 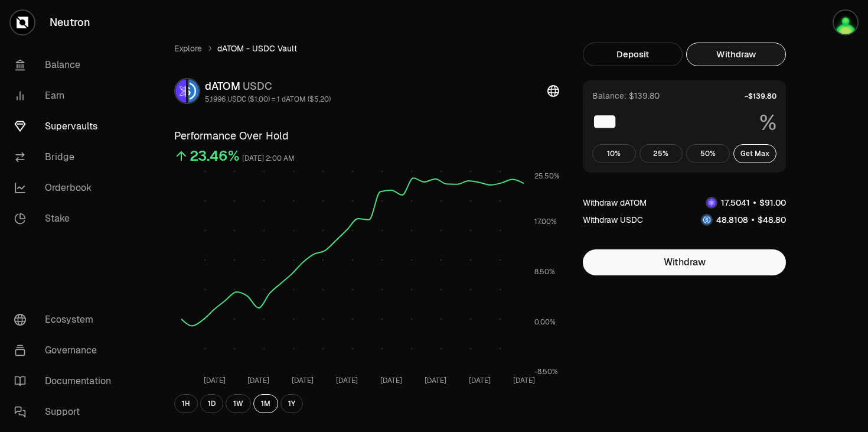 I want to click on button: 1M, so click(x=266, y=404).